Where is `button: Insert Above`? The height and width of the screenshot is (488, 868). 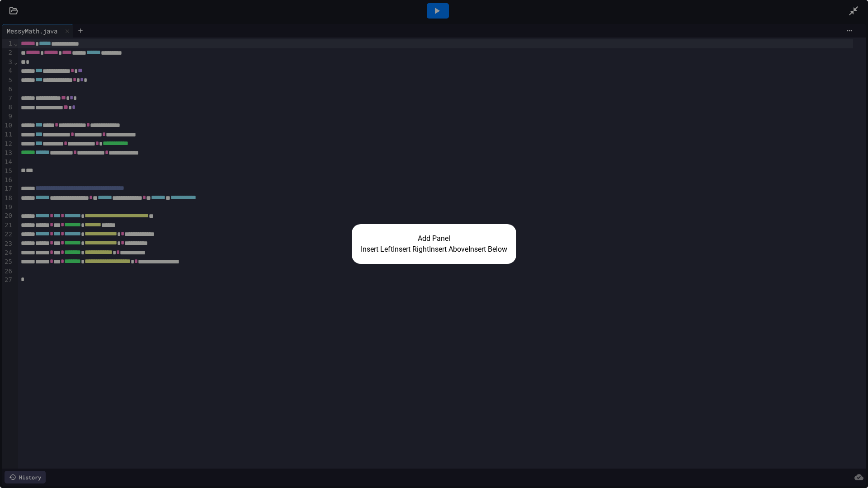 button: Insert Above is located at coordinates (449, 250).